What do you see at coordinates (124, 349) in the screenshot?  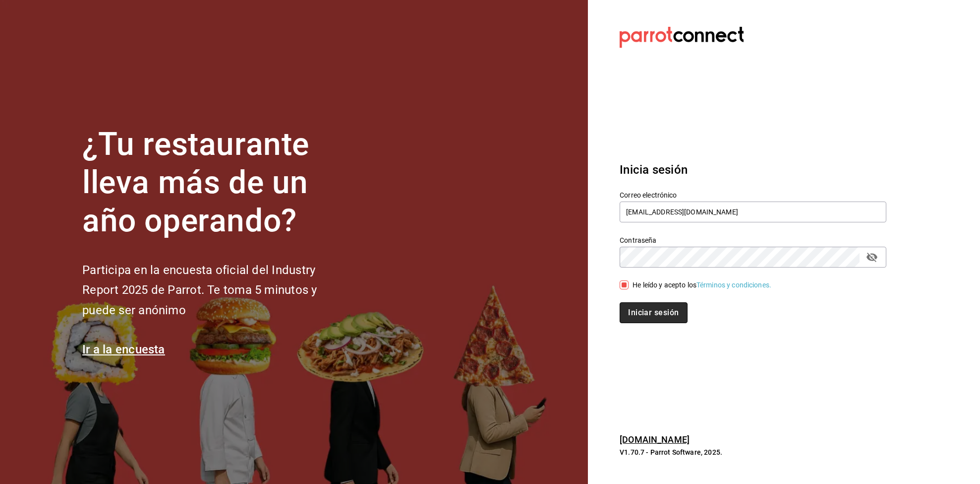 I see `a: Ir a la encuesta` at bounding box center [124, 349].